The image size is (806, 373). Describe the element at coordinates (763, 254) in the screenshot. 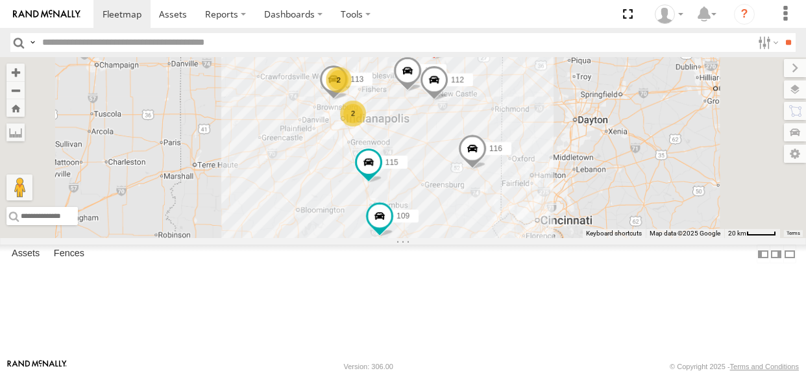

I see `label: Dock Summary Table to the Left` at that location.